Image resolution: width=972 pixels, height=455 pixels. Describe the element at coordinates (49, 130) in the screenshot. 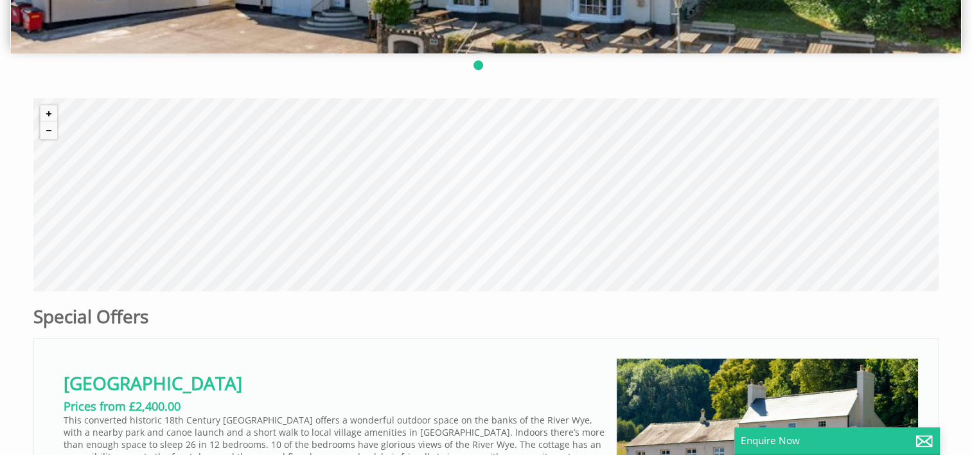

I see `button: Zoom out` at that location.